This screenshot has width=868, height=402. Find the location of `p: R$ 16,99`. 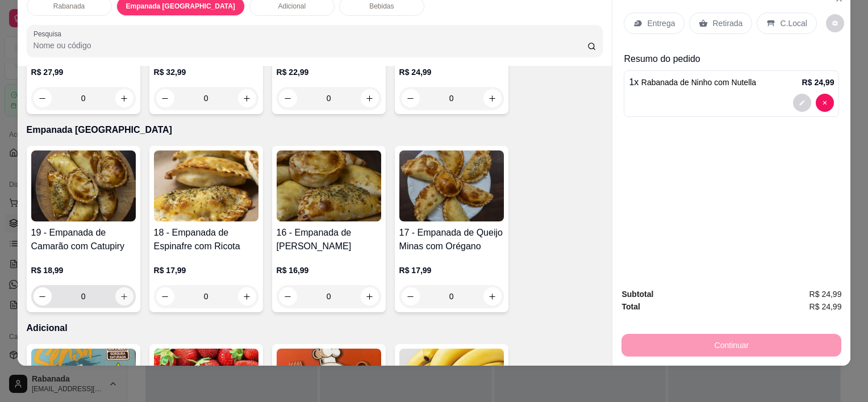

p: R$ 16,99 is located at coordinates (329, 270).